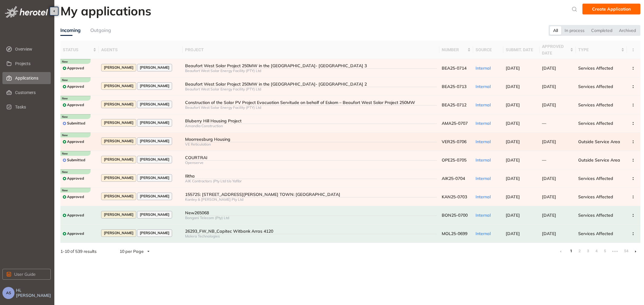  I want to click on th: status, so click(79, 50).